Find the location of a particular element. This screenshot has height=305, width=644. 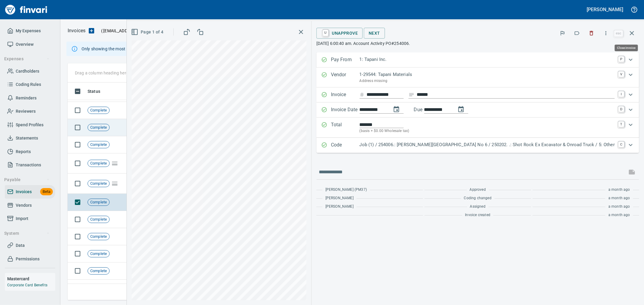

a: Vendors is located at coordinates (30, 205).